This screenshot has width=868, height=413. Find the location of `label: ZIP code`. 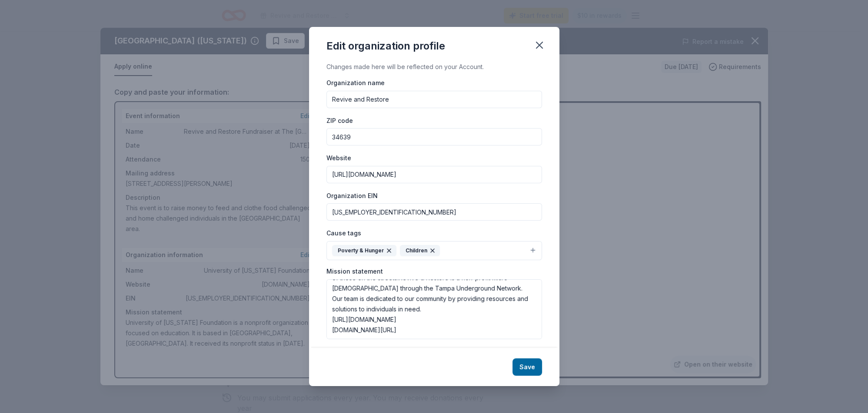

label: ZIP code is located at coordinates (340, 120).